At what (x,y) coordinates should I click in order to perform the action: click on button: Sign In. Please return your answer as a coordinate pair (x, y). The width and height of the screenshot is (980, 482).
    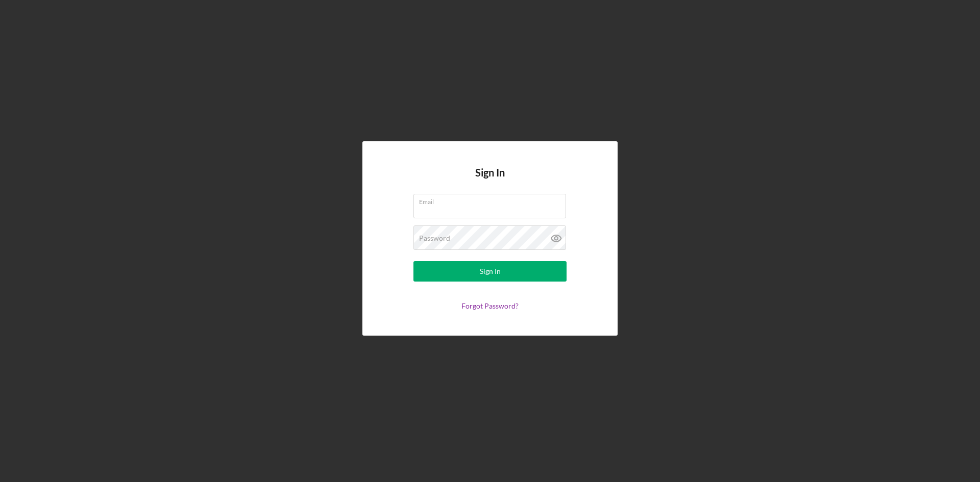
    Looking at the image, I should click on (490, 272).